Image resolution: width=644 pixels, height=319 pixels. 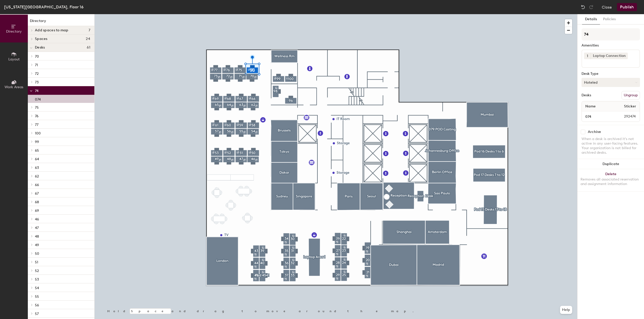 I want to click on span: Add spaces to map, so click(x=52, y=30).